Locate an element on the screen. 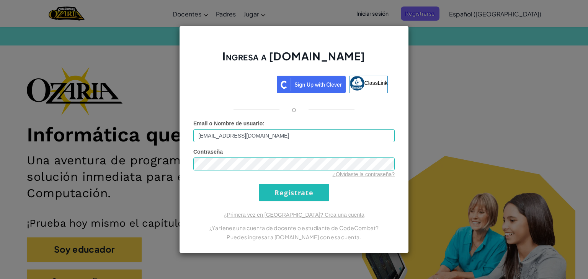 The image size is (588, 279). span: Email o Nombre de usuario is located at coordinates (228, 124).